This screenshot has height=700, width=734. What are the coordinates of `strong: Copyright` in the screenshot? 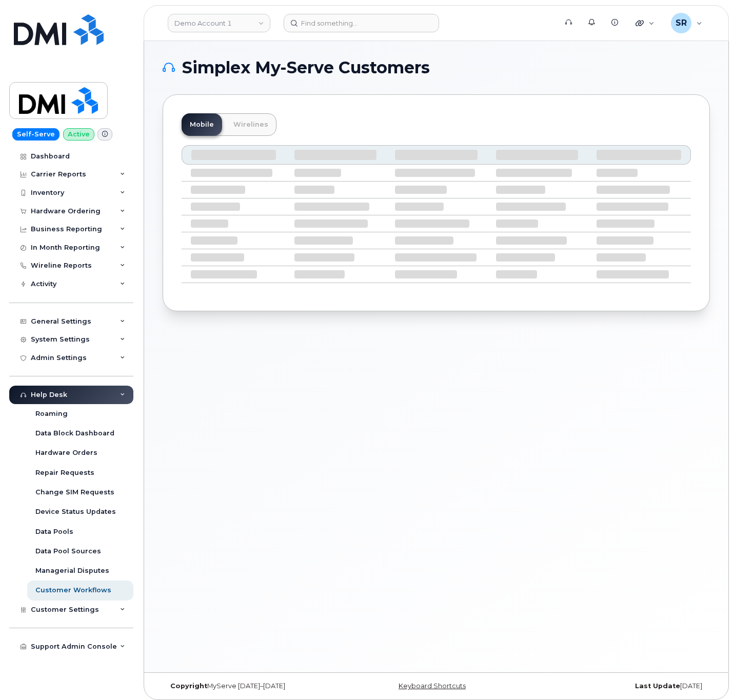 It's located at (188, 686).